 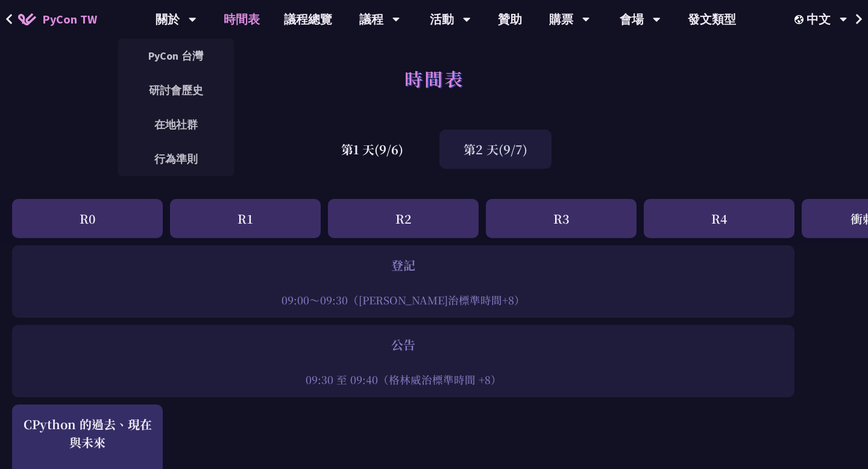 What do you see at coordinates (88, 219) in the screenshot?
I see `font: R0` at bounding box center [88, 219].